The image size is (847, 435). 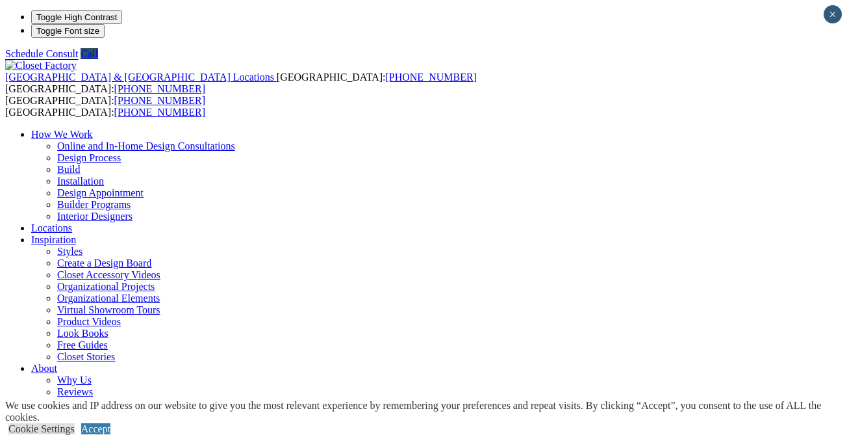 I want to click on a: Warranty, so click(x=76, y=403).